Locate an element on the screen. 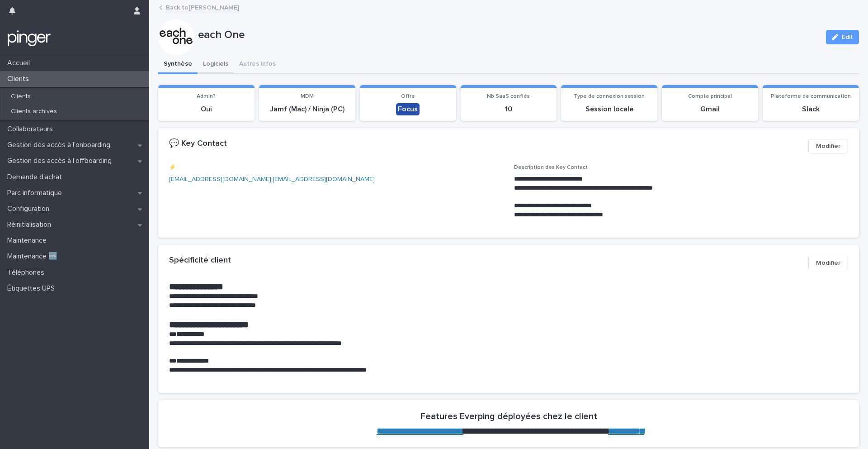 The height and width of the screenshot is (449, 868). p: Session locale is located at coordinates (609, 109).